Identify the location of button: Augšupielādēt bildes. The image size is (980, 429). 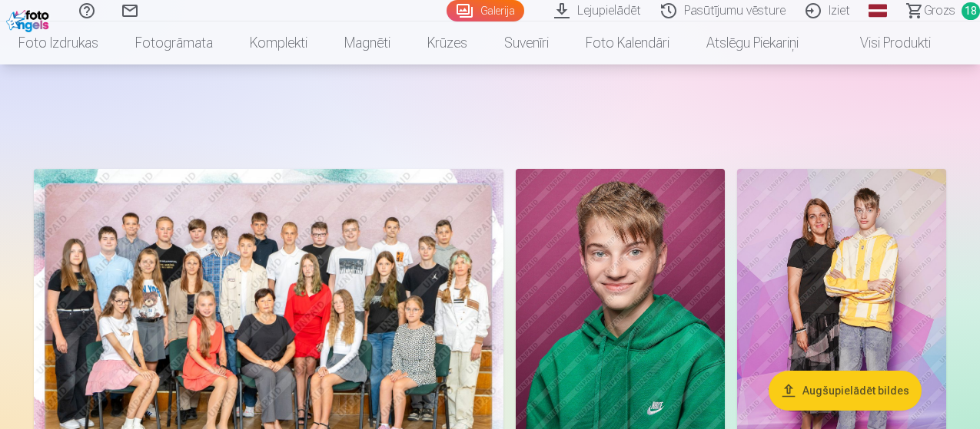
(844, 391).